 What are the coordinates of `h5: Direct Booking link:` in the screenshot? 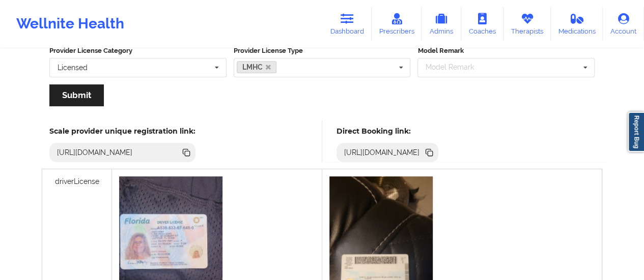 It's located at (387, 131).